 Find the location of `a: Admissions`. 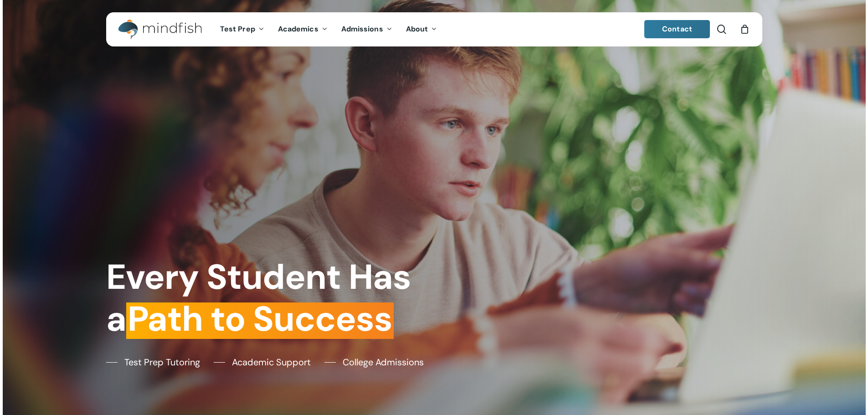

a: Admissions is located at coordinates (367, 29).